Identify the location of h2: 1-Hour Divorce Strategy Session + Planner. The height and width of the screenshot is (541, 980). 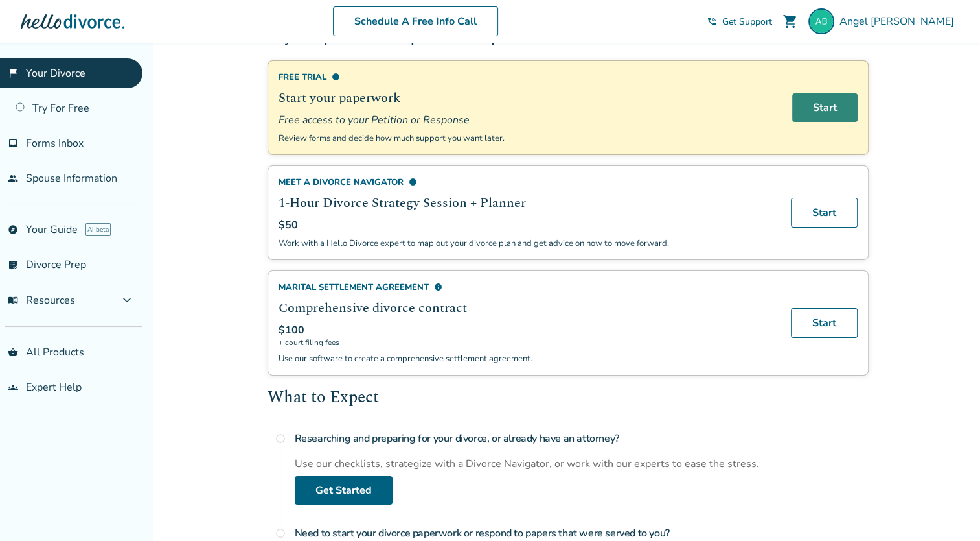
(527, 203).